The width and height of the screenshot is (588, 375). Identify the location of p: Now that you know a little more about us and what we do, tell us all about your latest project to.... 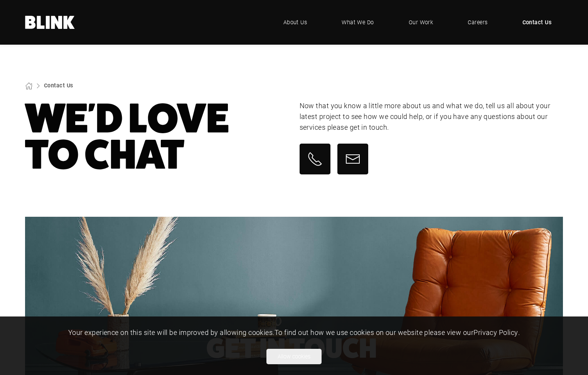
(432, 117).